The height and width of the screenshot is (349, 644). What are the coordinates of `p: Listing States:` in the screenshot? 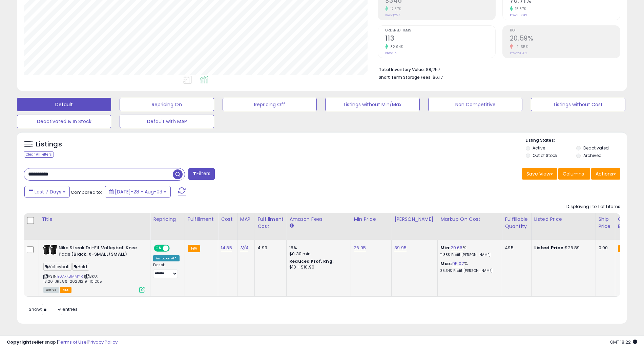 It's located at (576, 141).